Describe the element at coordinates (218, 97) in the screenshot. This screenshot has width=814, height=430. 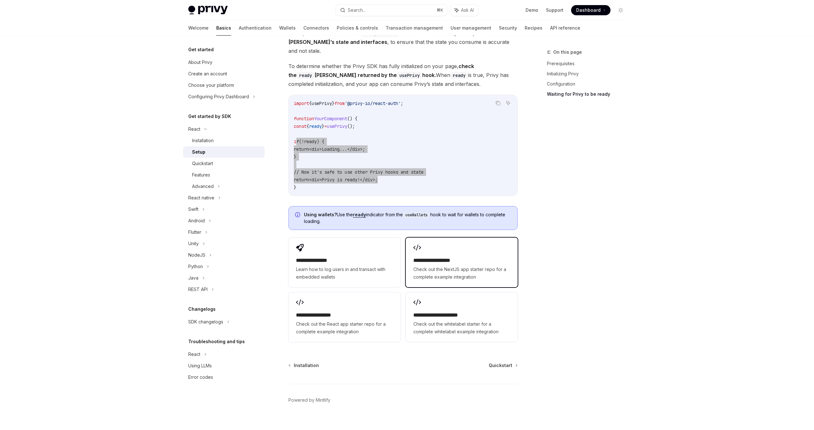
I see `div: Configuring Privy Dashboard` at that location.